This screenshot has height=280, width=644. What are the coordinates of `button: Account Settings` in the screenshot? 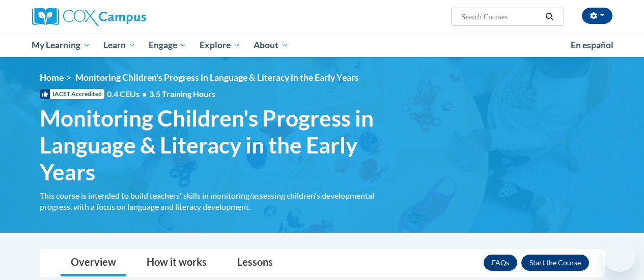 It's located at (597, 16).